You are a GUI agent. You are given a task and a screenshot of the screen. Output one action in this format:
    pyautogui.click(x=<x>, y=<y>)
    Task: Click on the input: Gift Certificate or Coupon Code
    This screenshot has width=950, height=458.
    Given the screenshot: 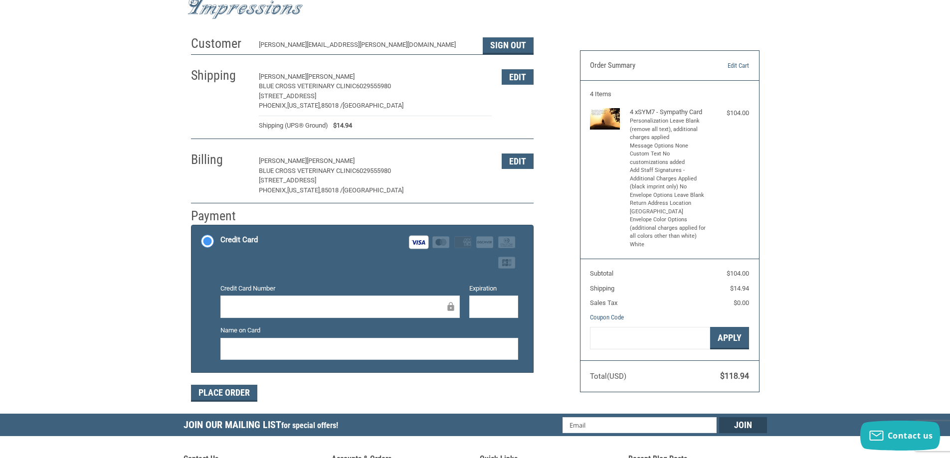 What is the action you would take?
    pyautogui.click(x=650, y=338)
    